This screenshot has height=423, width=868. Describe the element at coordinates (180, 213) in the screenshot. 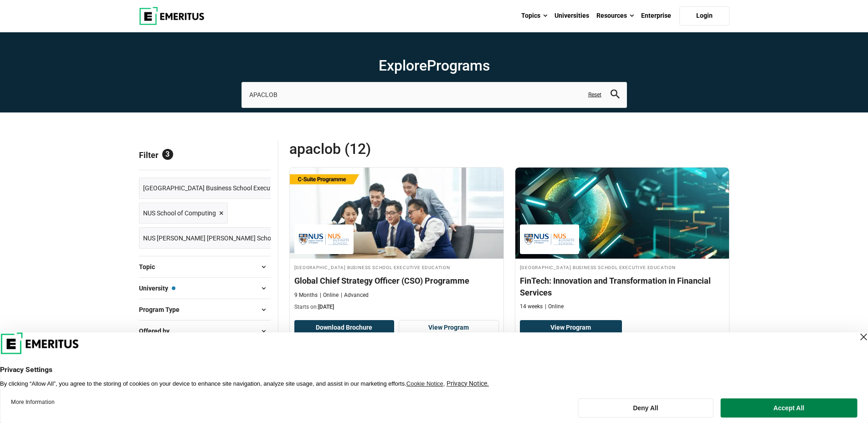

I see `span: NUS School of Computing` at that location.